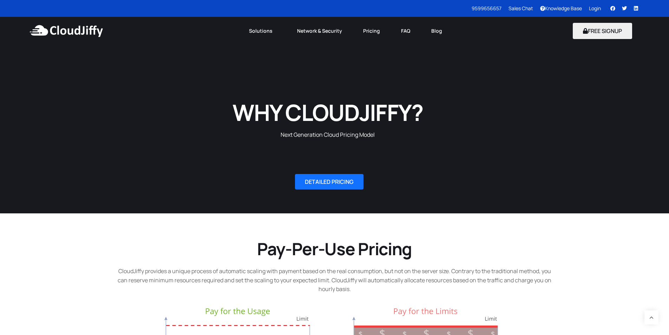  What do you see at coordinates (602, 31) in the screenshot?
I see `button: FREE SIGNUP` at bounding box center [602, 31].